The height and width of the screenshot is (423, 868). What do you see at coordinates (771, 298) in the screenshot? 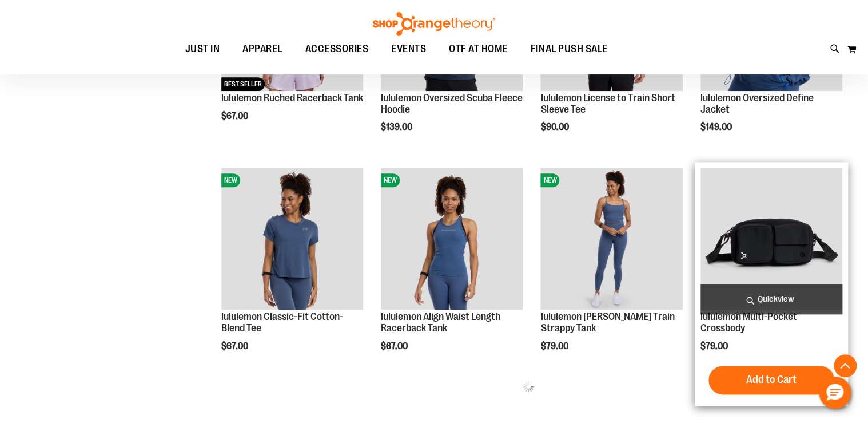
I see `span: Quickview` at bounding box center [771, 298].